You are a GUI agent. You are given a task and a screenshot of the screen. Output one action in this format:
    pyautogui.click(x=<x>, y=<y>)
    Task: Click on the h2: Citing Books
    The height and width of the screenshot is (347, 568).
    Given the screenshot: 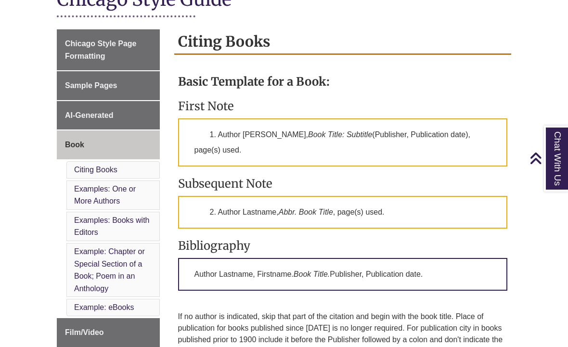 What is the action you would take?
    pyautogui.click(x=343, y=42)
    